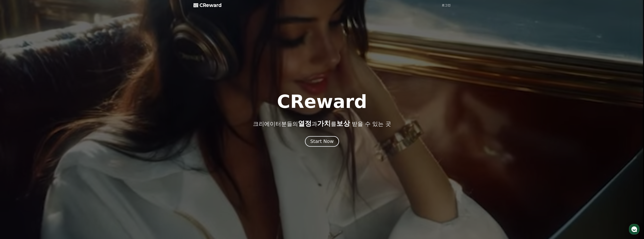  What do you see at coordinates (13, 124) in the screenshot?
I see `a: 홈` at bounding box center [13, 124].